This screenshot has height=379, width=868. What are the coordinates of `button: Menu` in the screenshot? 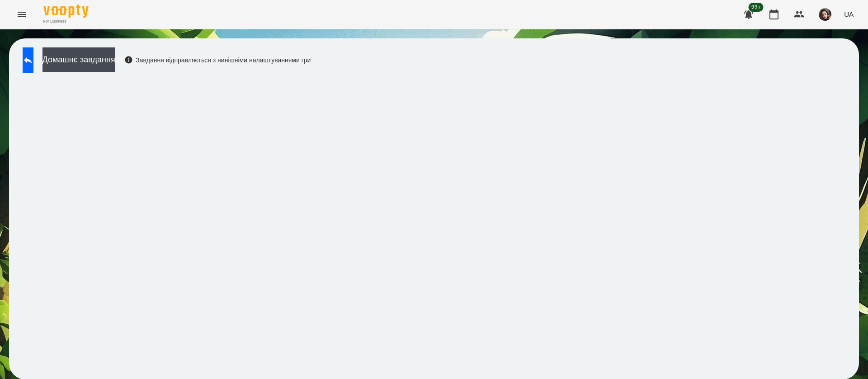 It's located at (22, 15).